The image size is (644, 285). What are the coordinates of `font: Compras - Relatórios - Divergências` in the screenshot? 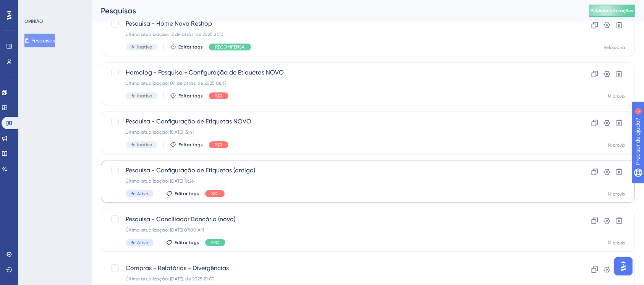 It's located at (177, 268).